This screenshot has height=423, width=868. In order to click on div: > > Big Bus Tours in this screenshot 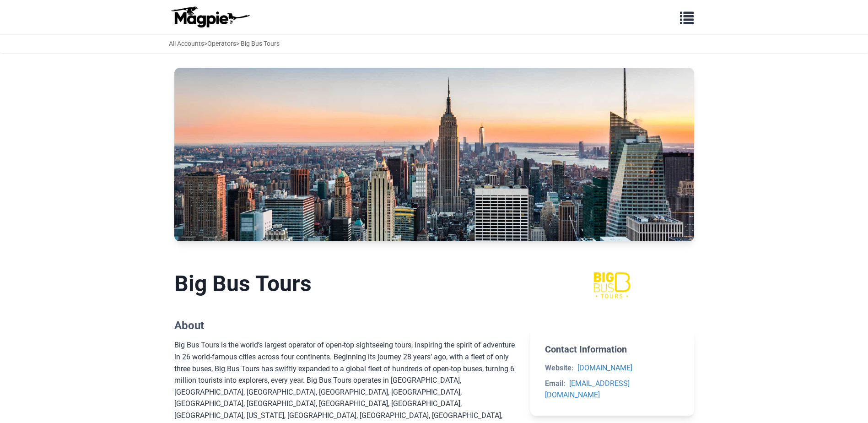, I will do `click(225, 43)`.